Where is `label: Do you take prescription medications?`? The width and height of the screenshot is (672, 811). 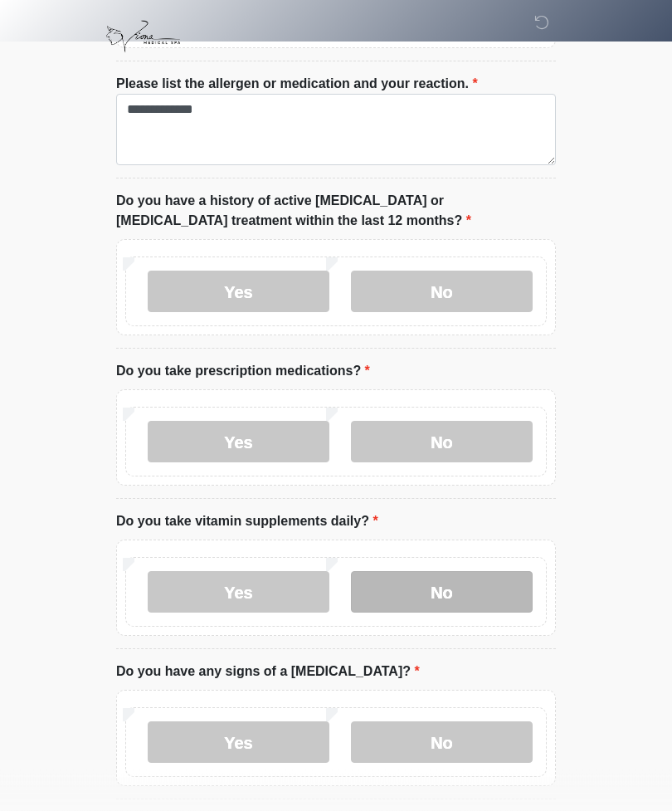
label: Do you take prescription medications? is located at coordinates (243, 372).